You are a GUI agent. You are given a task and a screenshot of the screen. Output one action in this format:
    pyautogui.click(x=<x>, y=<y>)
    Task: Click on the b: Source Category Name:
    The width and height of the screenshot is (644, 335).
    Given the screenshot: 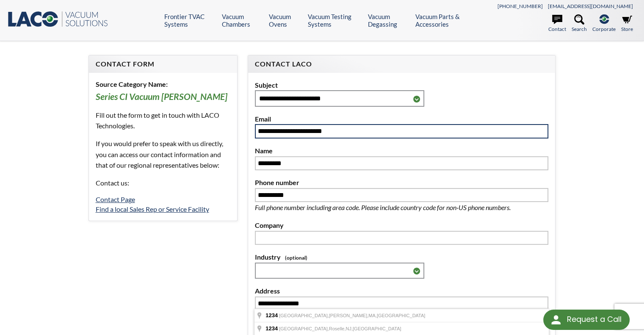 What is the action you would take?
    pyautogui.click(x=132, y=84)
    